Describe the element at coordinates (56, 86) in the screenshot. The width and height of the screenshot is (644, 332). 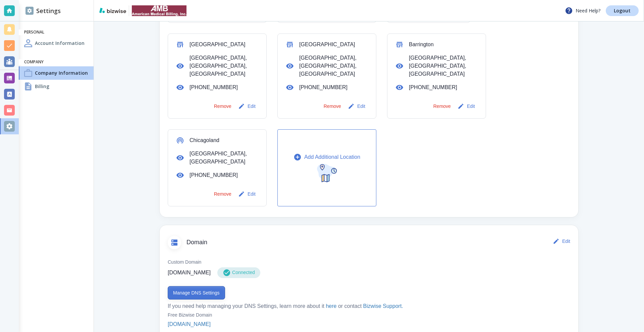
I see `div: BillingBilling` at that location.